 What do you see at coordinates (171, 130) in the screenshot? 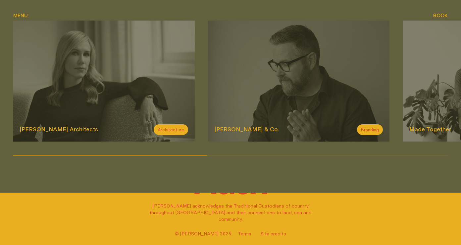
I see `span: Architecture` at bounding box center [171, 130].